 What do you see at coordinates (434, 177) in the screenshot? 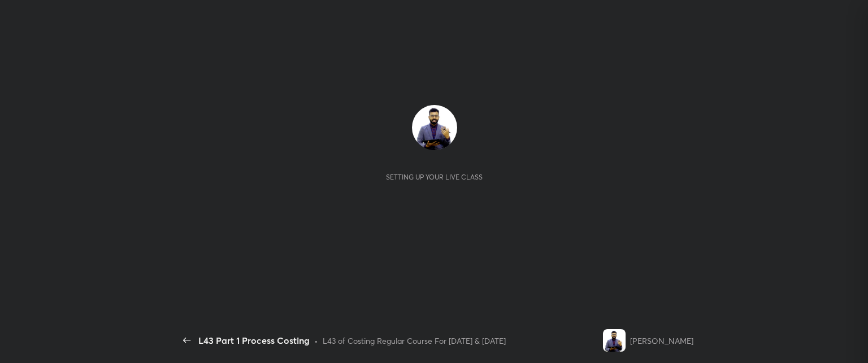
I see `div: Setting up your live class` at bounding box center [434, 177].